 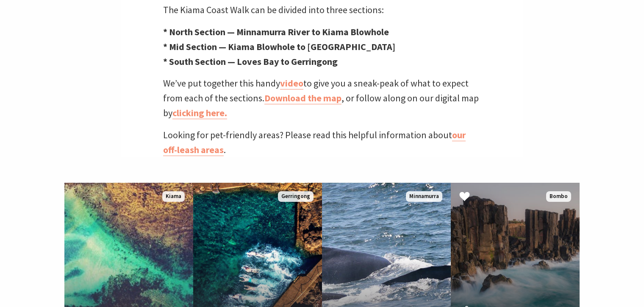 I want to click on a: video, so click(x=292, y=83).